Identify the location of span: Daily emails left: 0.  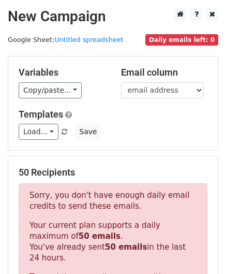
(182, 40).